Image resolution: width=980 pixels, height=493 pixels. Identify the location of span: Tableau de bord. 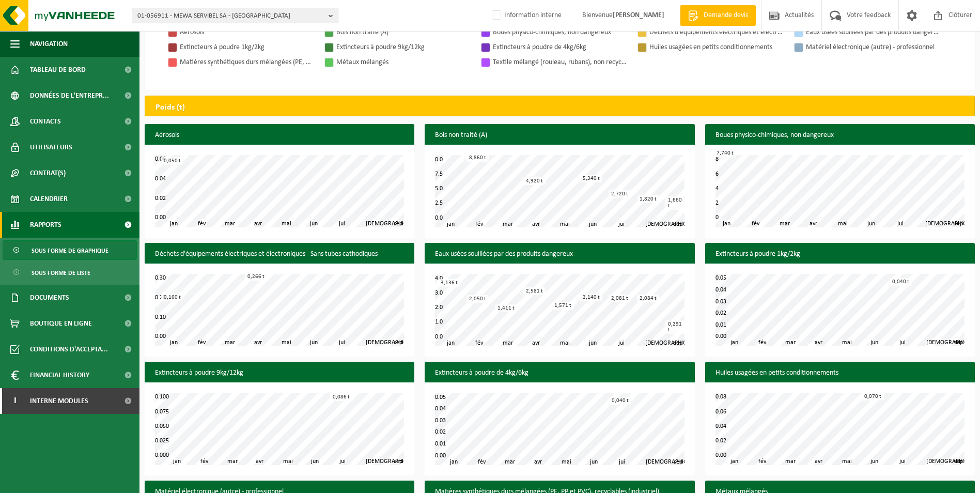
(58, 70).